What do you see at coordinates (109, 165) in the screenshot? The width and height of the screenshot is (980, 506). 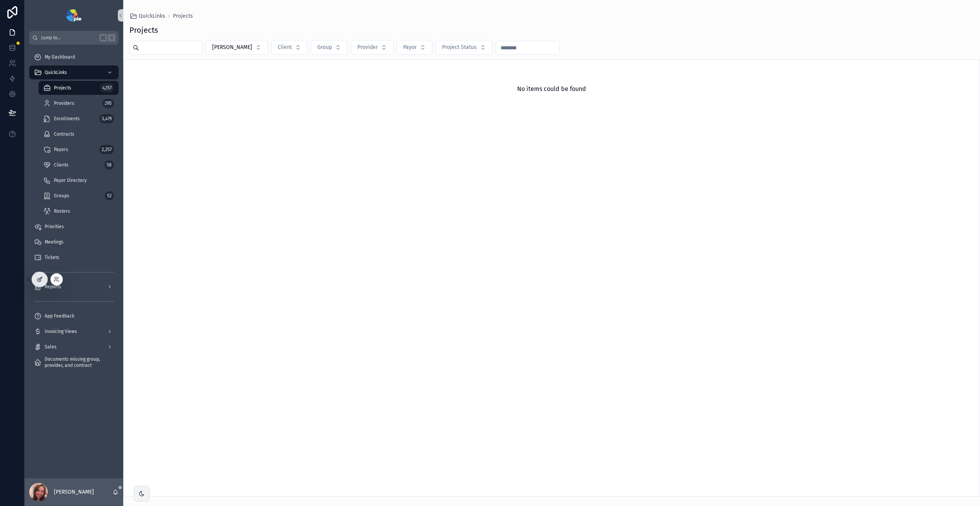 I see `div: 58` at bounding box center [109, 165].